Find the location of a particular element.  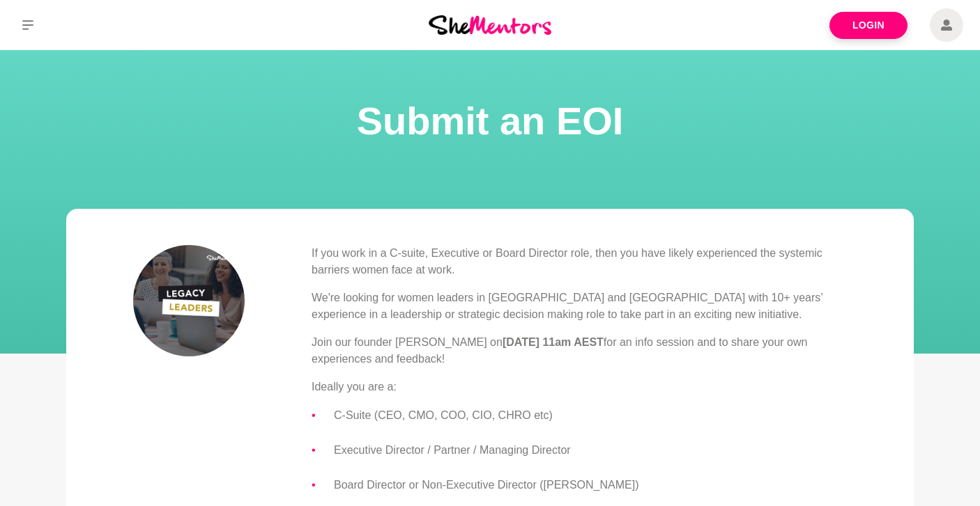

p: If you work in a C-suite, Executive or Board Director role, then you have likely experienced the ... is located at coordinates (580, 262).